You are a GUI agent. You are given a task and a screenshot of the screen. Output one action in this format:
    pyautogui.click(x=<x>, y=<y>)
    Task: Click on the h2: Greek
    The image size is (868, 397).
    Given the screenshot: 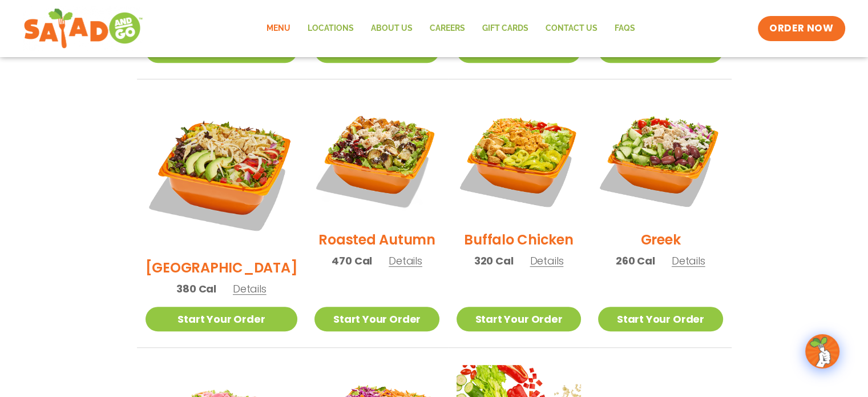 What is the action you would take?
    pyautogui.click(x=661, y=240)
    